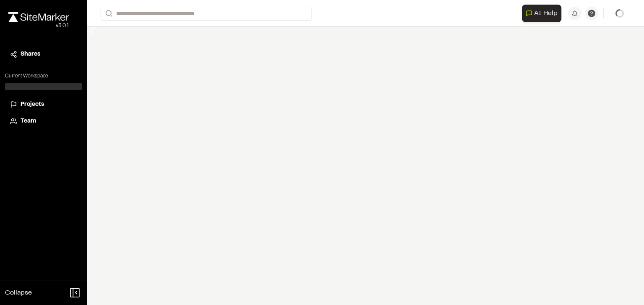  Describe the element at coordinates (30, 54) in the screenshot. I see `span: Shares` at that location.